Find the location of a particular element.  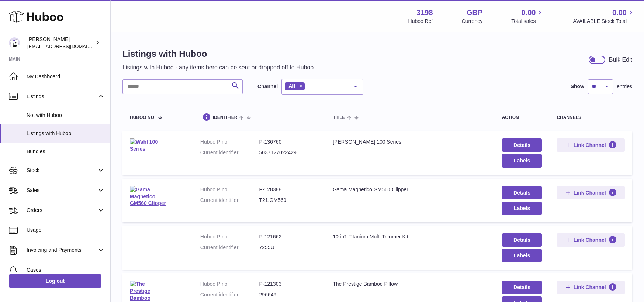

span: All is located at coordinates (292, 86).